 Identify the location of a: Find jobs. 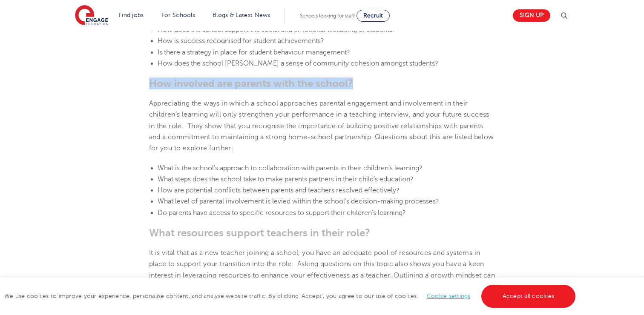
(131, 15).